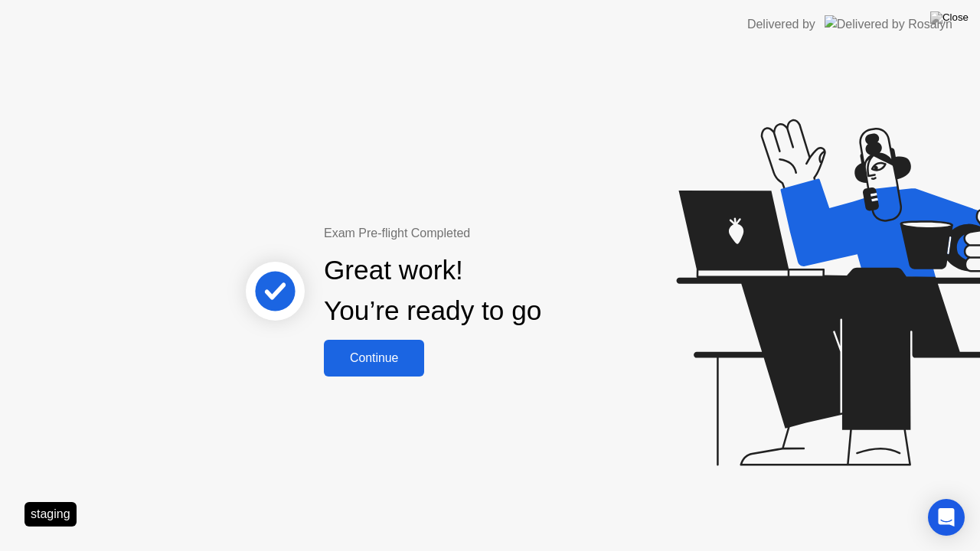 Image resolution: width=980 pixels, height=551 pixels. I want to click on img: Delivered by Rosalyn, so click(887, 24).